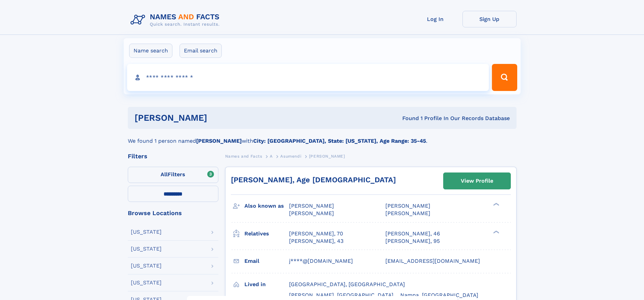 Image resolution: width=644 pixels, height=300 pixels. I want to click on span: All, so click(164, 174).